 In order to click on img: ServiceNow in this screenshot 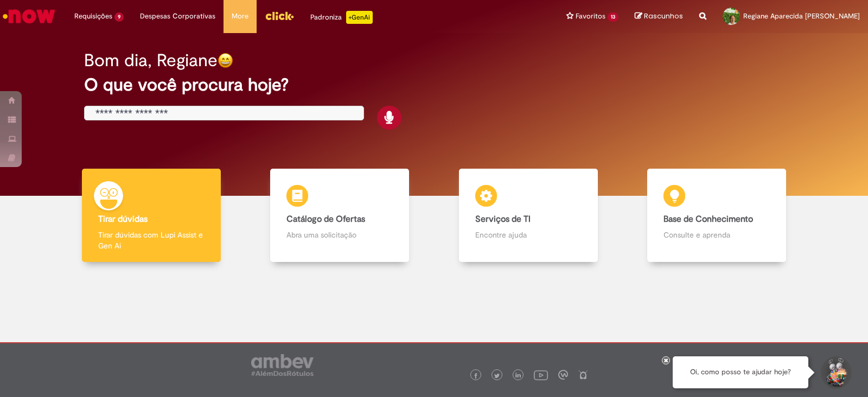, I will do `click(29, 16)`.